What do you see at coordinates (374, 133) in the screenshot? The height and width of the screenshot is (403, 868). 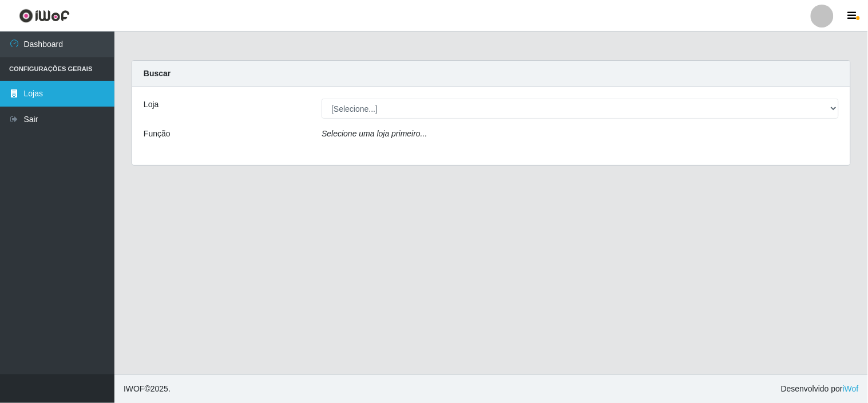 I see `i: Selecione uma loja primeiro...` at bounding box center [374, 133].